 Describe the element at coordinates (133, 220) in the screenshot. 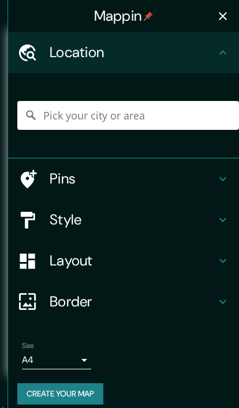

I see `h4: Style` at that location.